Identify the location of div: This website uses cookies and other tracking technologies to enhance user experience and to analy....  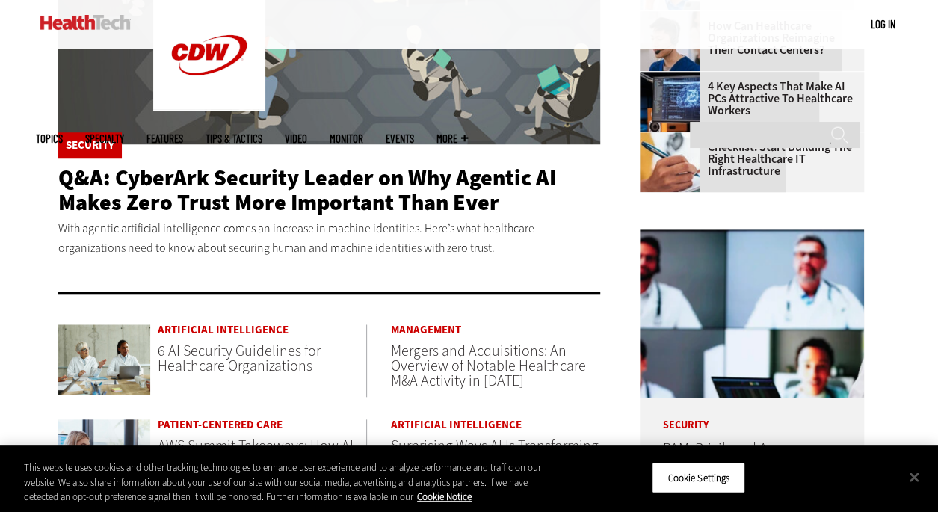
(293, 482).